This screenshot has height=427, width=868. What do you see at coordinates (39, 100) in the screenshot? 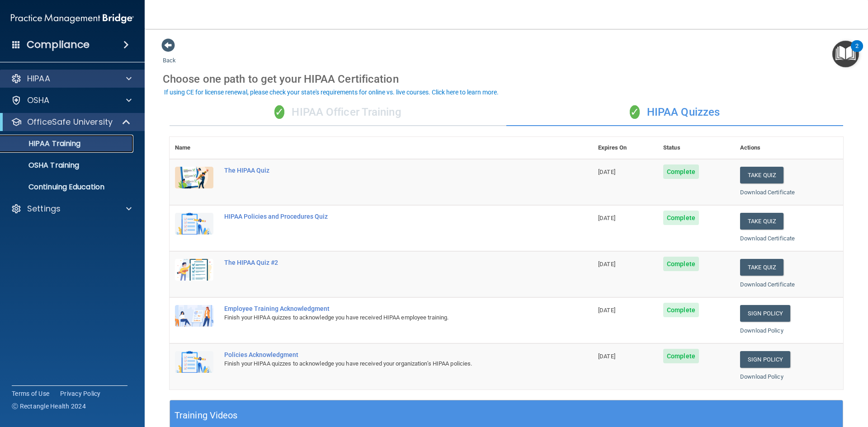
I see `p: OSHA` at bounding box center [39, 100].